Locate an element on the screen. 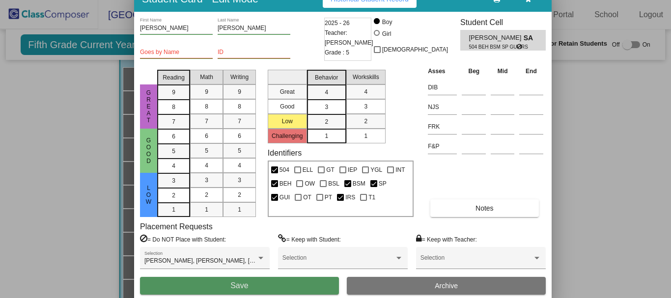 The width and height of the screenshot is (671, 298). span: Save is located at coordinates (239, 285).